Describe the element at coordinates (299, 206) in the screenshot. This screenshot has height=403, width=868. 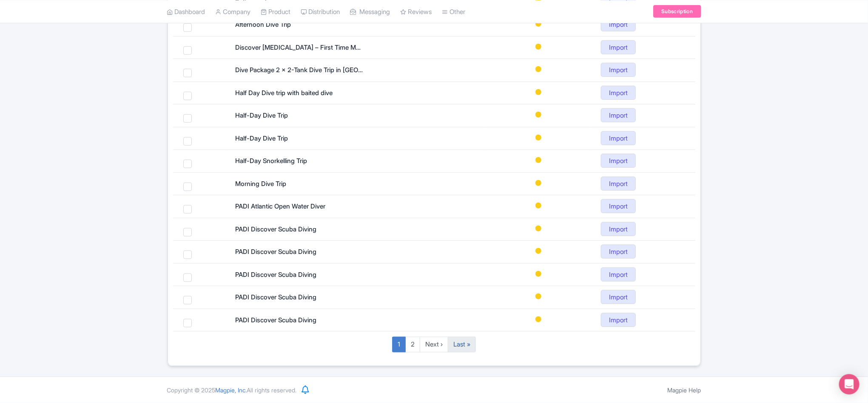
I see `div: PADI Atlantic Open Water Diver` at that location.